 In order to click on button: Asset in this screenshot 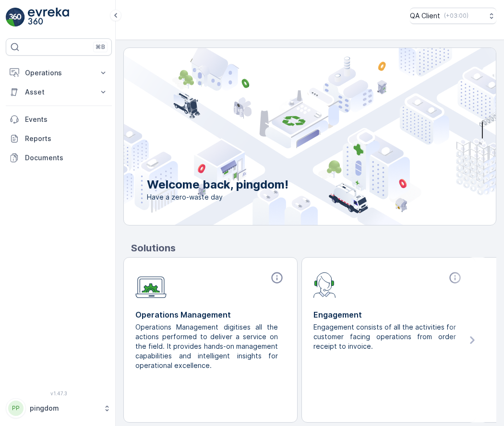, I will do `click(59, 92)`.